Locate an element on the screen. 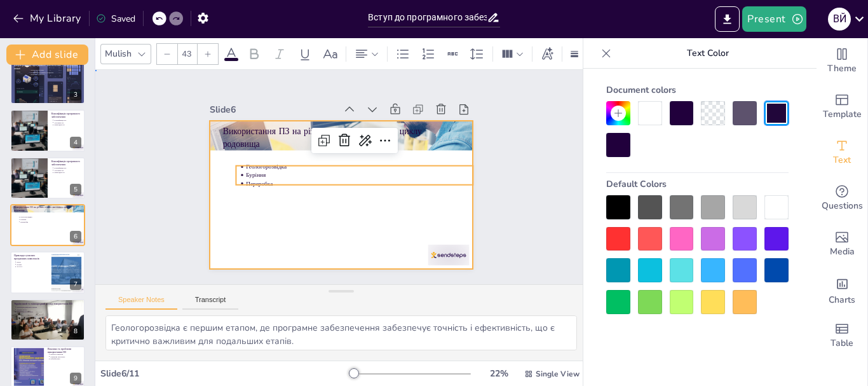  div: Saved is located at coordinates (116, 18).